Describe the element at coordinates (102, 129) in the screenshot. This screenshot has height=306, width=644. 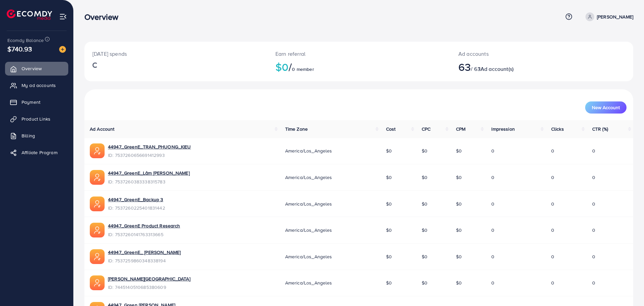
I see `span: Ad Account` at that location.